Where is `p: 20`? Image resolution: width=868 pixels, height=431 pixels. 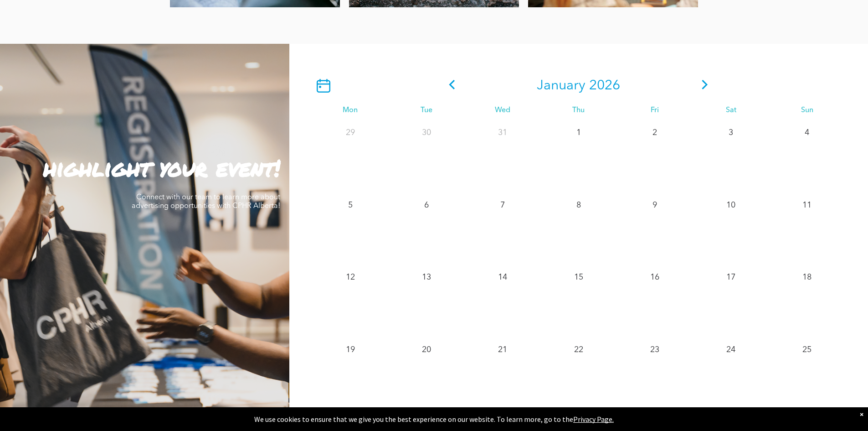 p: 20 is located at coordinates (426, 350).